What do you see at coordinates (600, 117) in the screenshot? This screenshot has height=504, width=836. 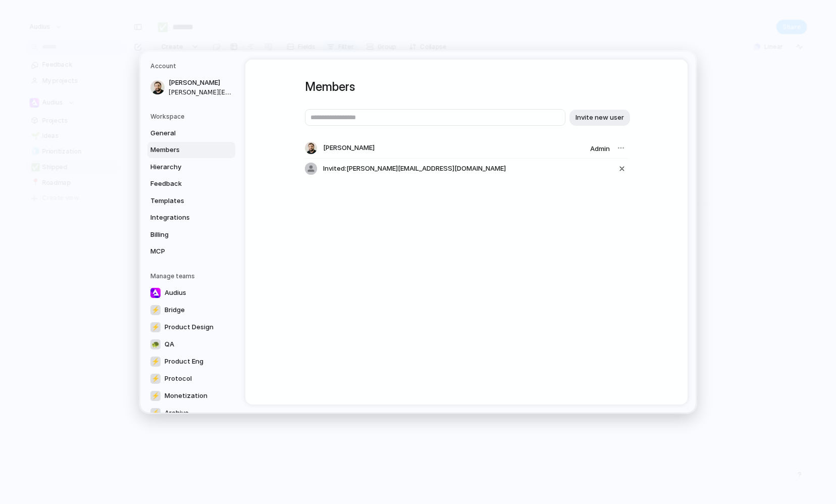 I see `span: Invite new user` at bounding box center [600, 117].